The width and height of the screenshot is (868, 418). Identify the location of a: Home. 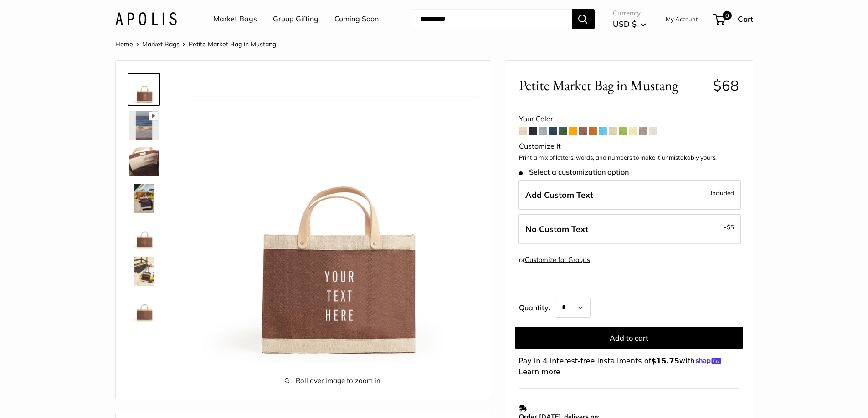
(124, 44).